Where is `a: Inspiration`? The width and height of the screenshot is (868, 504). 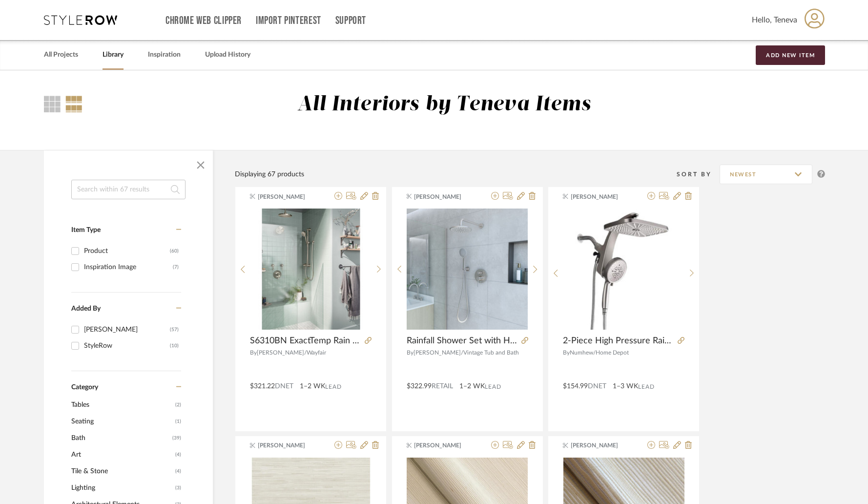 a: Inspiration is located at coordinates (164, 54).